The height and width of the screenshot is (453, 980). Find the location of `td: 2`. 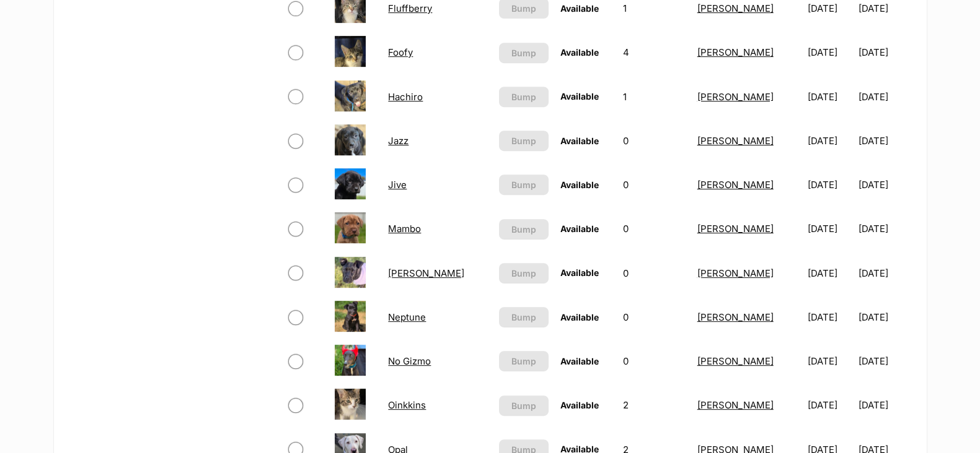

td: 2 is located at coordinates (654, 405).